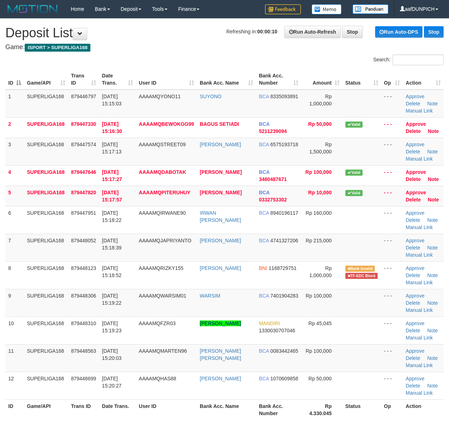 The image size is (449, 423). Describe the element at coordinates (162, 213) in the screenshot. I see `span: AAAAMQIRWANE90` at that location.